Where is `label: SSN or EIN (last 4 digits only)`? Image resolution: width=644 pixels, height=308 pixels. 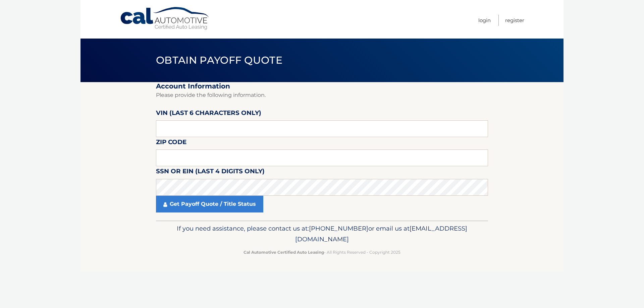 label: SSN or EIN (last 4 digits only) is located at coordinates (210, 172).